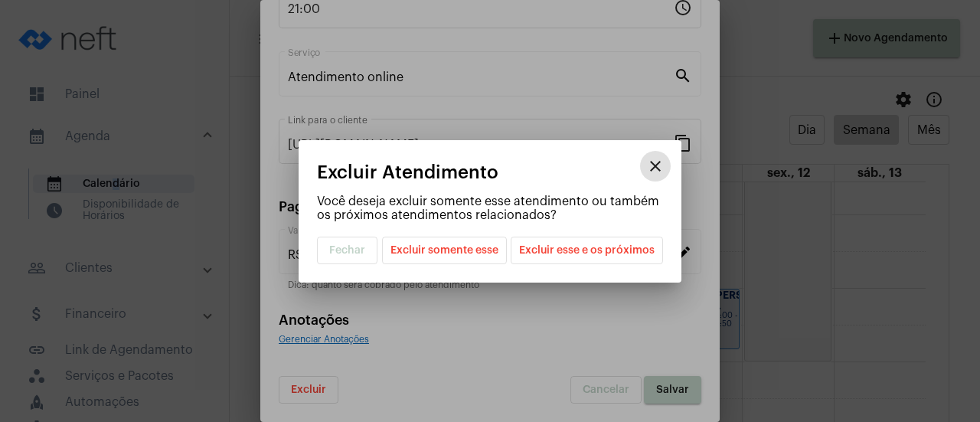  What do you see at coordinates (587, 250) in the screenshot?
I see `button: Excluir esse e os próximos` at bounding box center [587, 250].